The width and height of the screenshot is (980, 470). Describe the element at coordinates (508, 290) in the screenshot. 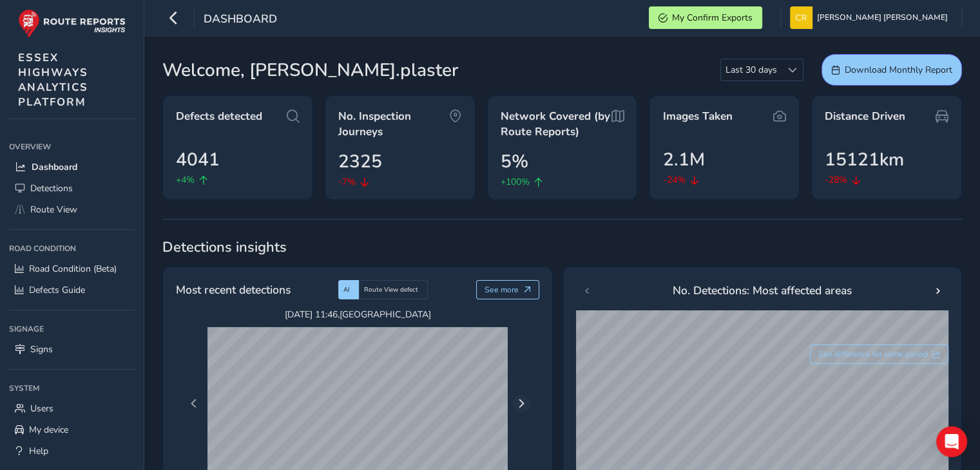

I see `a: See more` at that location.